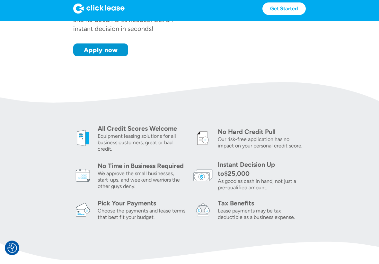 This screenshot has width=379, height=264. Describe the element at coordinates (101, 54) in the screenshot. I see `a: Apply now` at that location.